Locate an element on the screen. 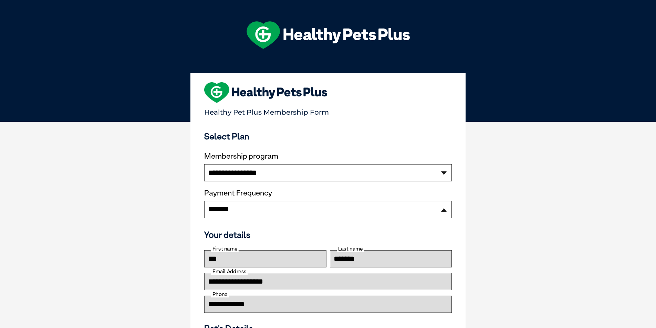 The height and width of the screenshot is (328, 656). label: First name is located at coordinates (225, 249).